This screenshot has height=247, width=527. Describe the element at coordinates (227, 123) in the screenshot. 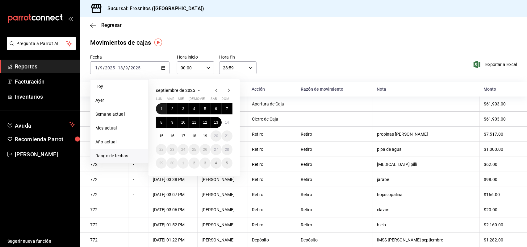

I see `abbr: 14 de septiembre de 2025` at that location.